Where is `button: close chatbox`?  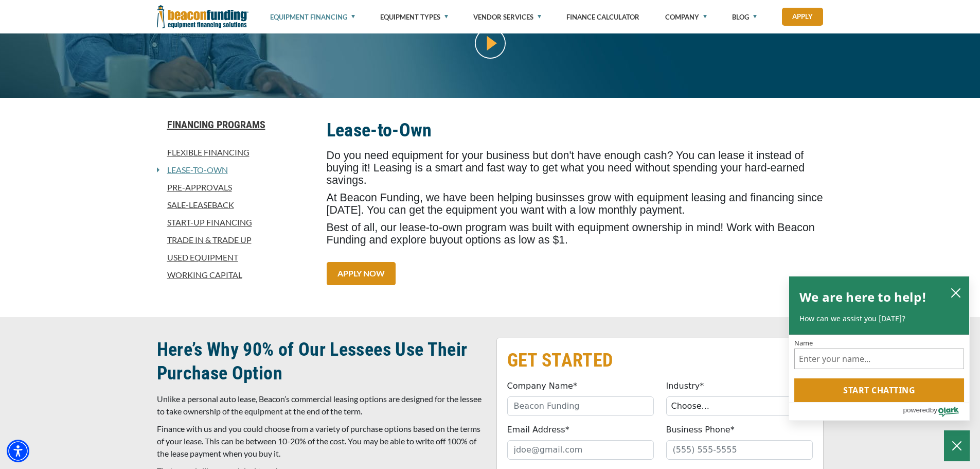 button: close chatbox is located at coordinates (956, 292).